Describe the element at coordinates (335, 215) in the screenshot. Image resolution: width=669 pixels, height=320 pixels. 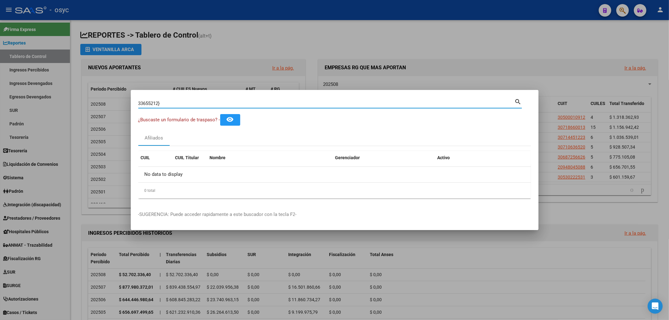
I see `p: -SUGERENCIA: Puede acceder rapidamente a este buscador con la tecla F2-` at that location.